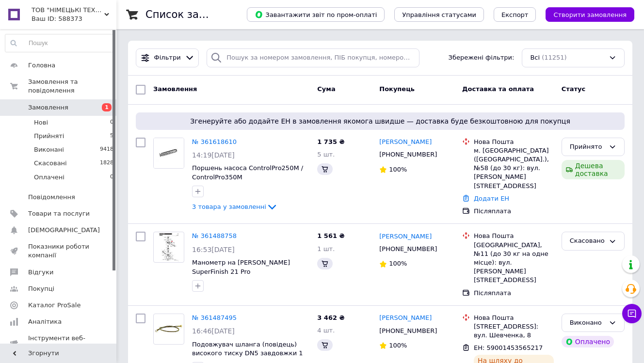 This screenshot has height=363, width=644. What do you see at coordinates (394, 89) in the screenshot?
I see `span: Покупець` at bounding box center [394, 89].